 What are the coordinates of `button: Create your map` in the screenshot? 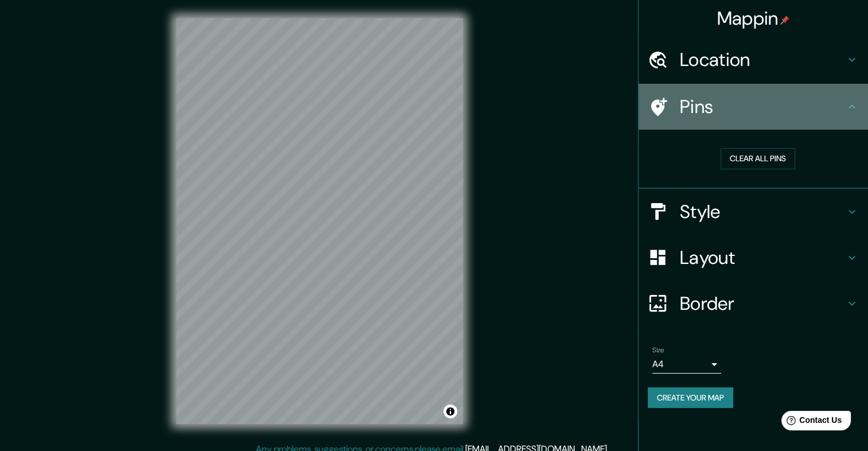 It's located at (690, 398).